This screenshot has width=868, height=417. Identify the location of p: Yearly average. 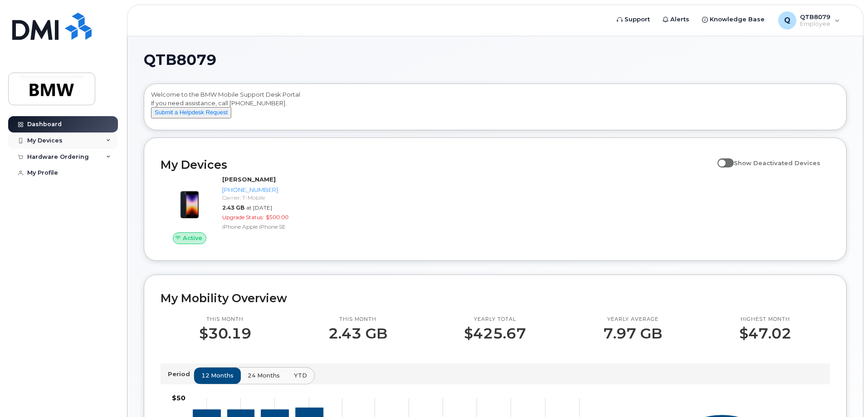
(633, 319).